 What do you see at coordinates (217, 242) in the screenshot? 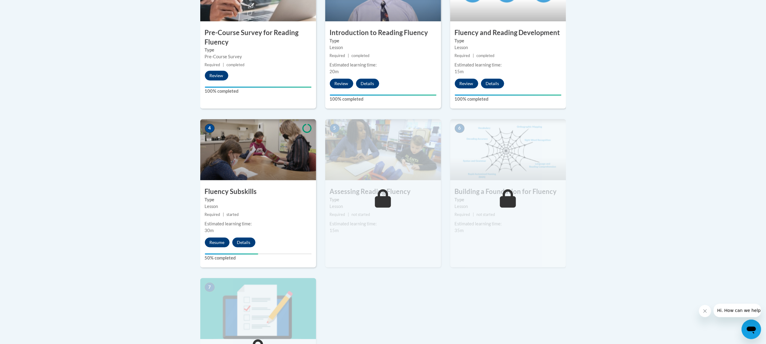
I see `button: Resume` at bounding box center [217, 242].